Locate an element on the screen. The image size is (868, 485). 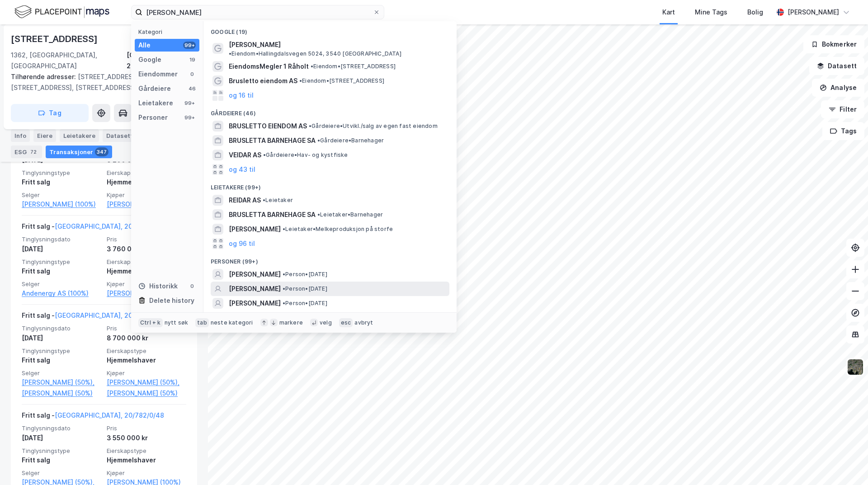
button: Datasett is located at coordinates (836, 66).